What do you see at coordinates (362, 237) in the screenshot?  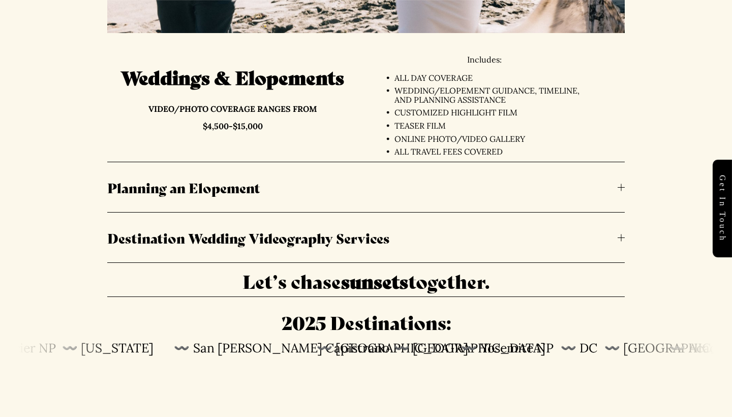 I see `span: Destination Wedding Videography Services` at bounding box center [362, 237].